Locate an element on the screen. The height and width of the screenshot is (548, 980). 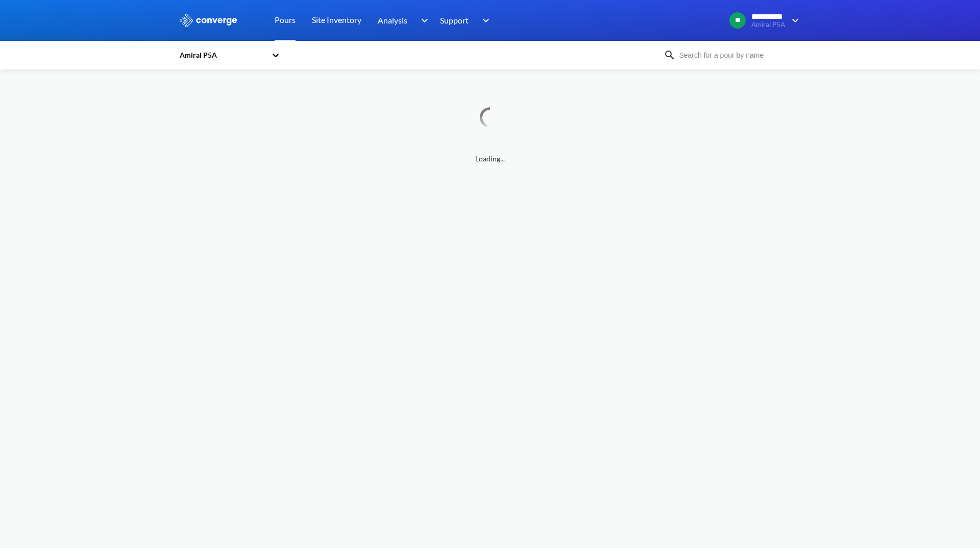
div: Amiral P5A is located at coordinates (223, 55).